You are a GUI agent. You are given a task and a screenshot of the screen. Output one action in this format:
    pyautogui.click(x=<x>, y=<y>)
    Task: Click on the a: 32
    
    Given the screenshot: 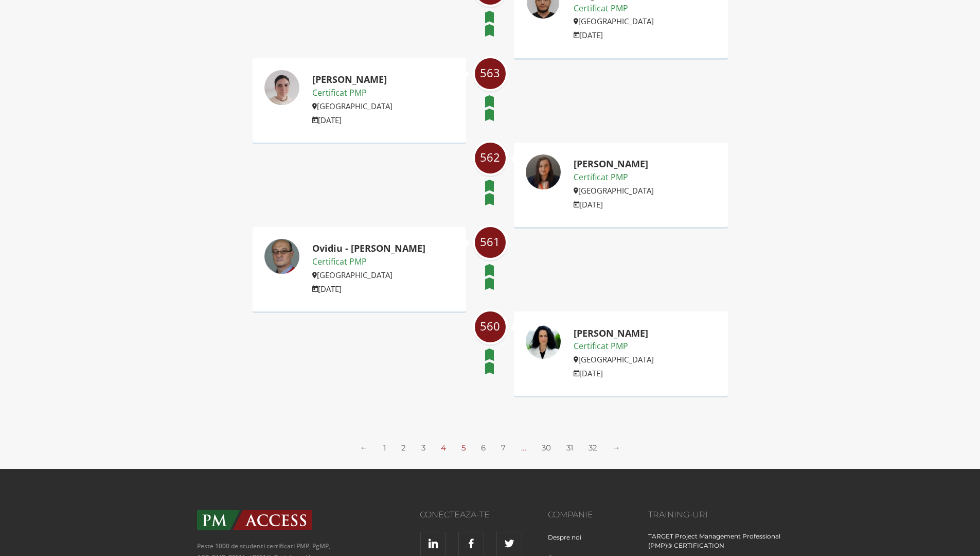 What is the action you would take?
    pyautogui.click(x=593, y=447)
    